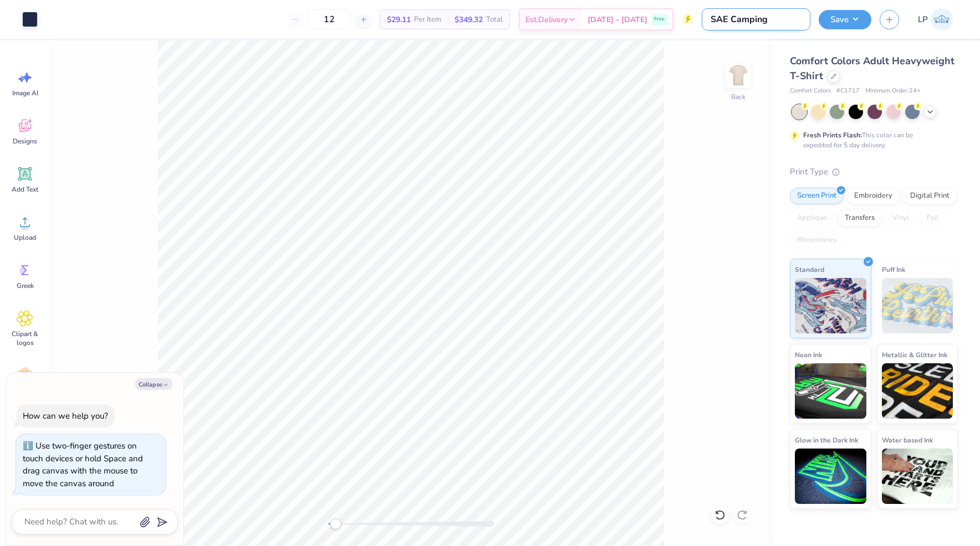  What do you see at coordinates (810, 91) in the screenshot?
I see `span: Comfort Colors` at bounding box center [810, 91].